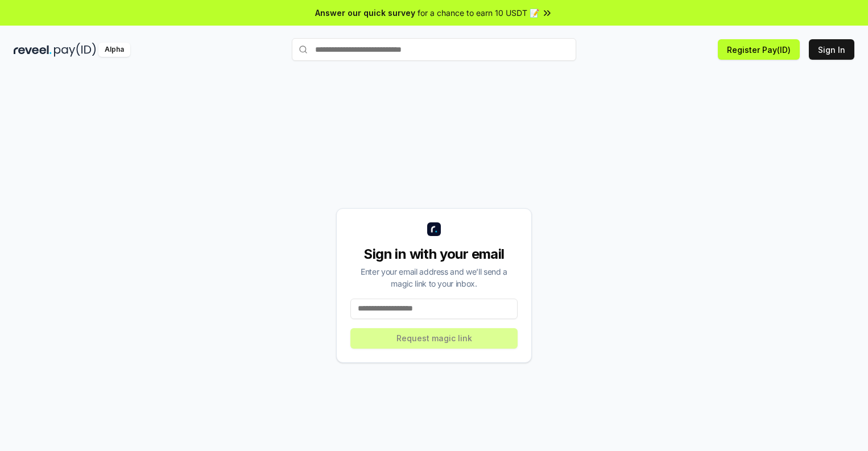  I want to click on img: reveel_dark, so click(32, 50).